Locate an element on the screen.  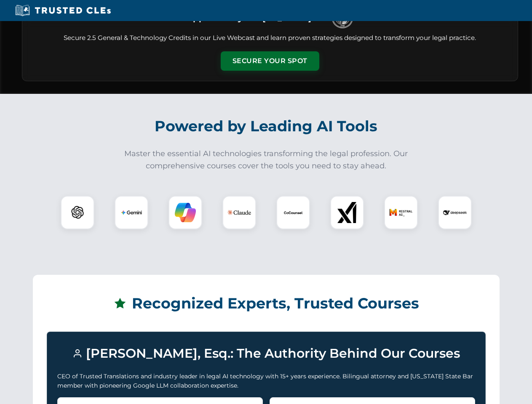
div: Copilot is located at coordinates (185, 212).